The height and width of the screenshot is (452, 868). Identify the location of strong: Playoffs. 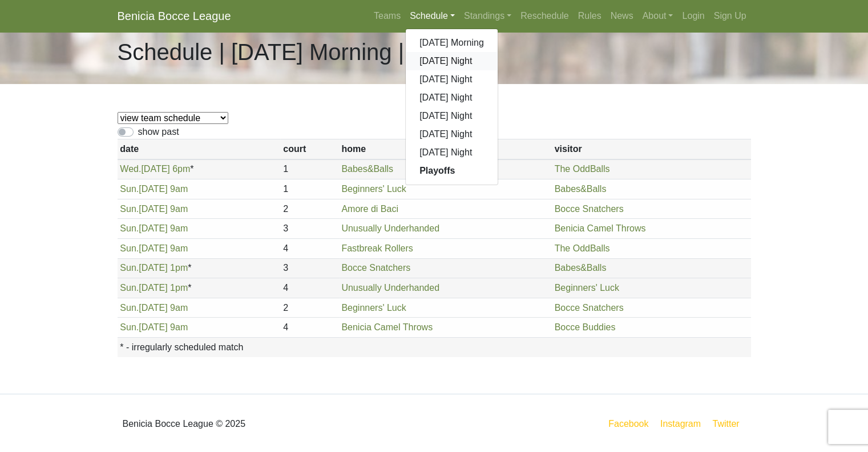
(437, 170).